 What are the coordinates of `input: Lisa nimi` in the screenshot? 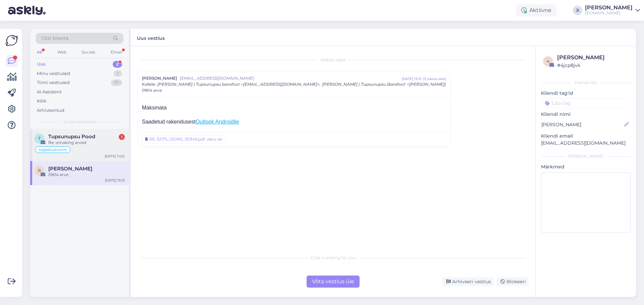 It's located at (581, 124).